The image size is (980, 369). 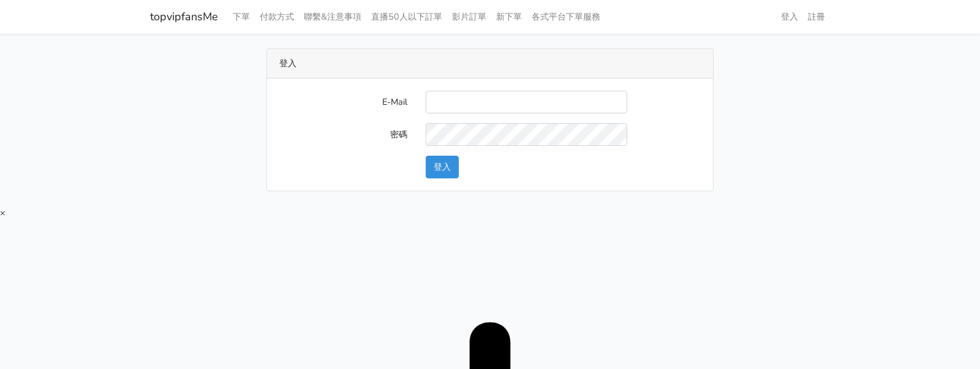 What do you see at coordinates (442, 166) in the screenshot?
I see `button: 登入` at bounding box center [442, 166].